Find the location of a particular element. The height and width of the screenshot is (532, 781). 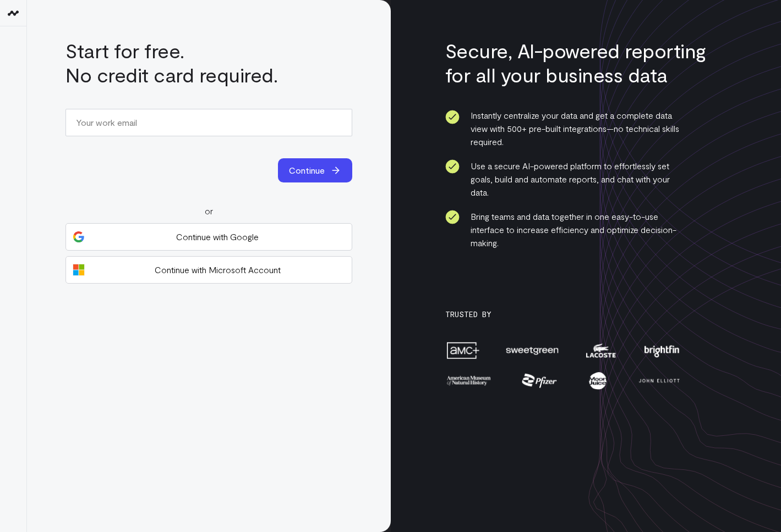

h3: Trusted By is located at coordinates (563, 315).